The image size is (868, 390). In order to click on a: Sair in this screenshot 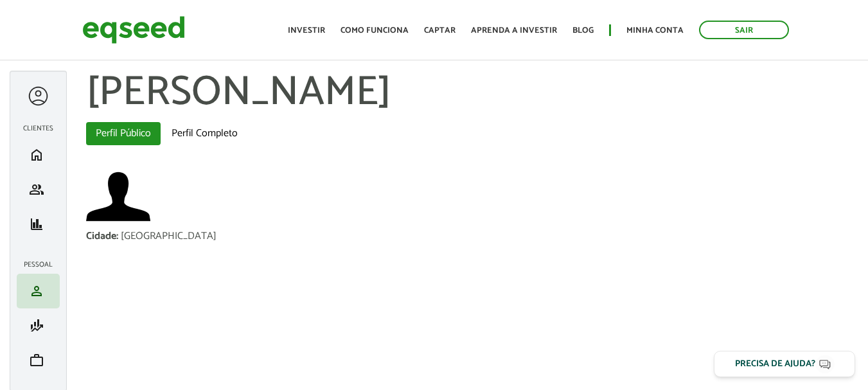, I will do `click(744, 30)`.